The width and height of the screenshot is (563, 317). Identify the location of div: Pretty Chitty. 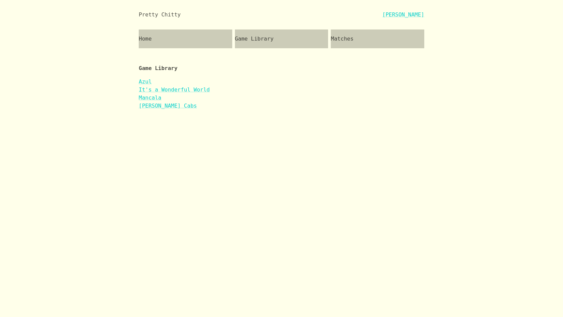
(159, 15).